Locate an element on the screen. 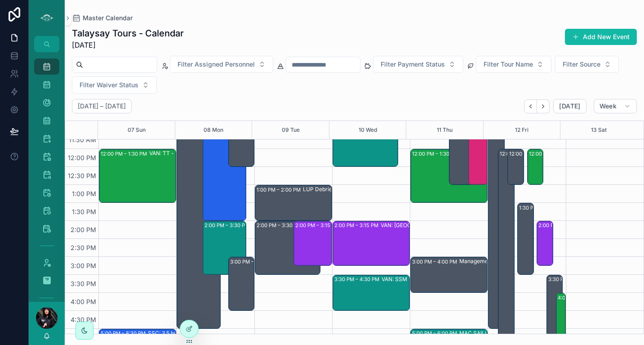 This screenshot has width=644, height=345. span: 12:30 PM is located at coordinates (82, 175).